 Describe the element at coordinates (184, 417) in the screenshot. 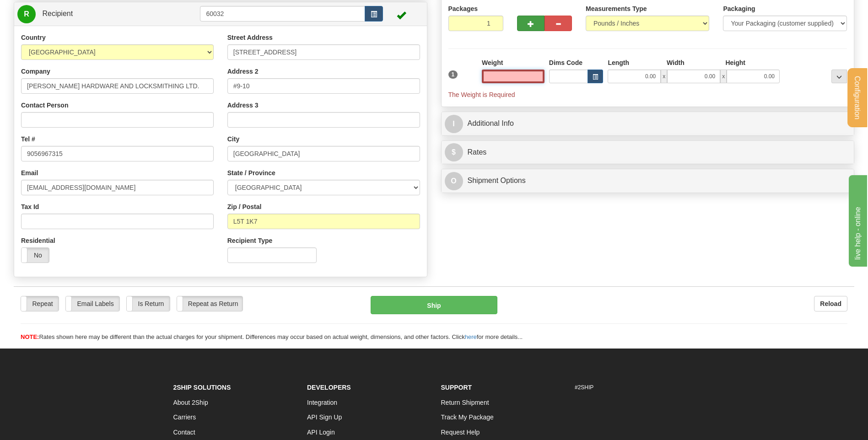

I see `a: Carriers` at that location.